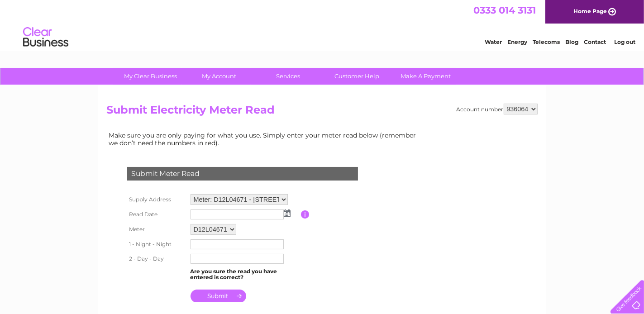  What do you see at coordinates (572, 42) in the screenshot?
I see `a: Blog` at bounding box center [572, 42].